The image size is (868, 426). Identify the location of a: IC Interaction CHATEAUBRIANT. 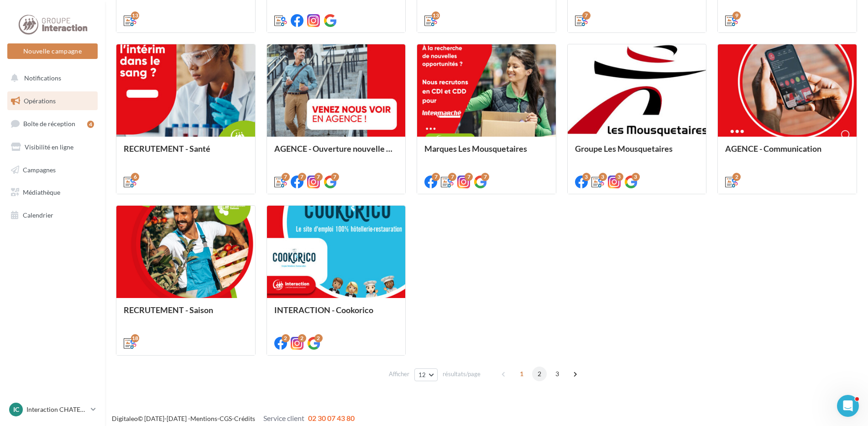
(52, 410).